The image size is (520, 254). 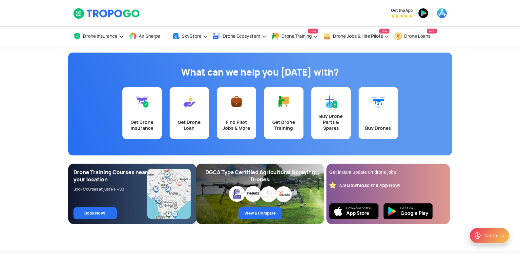 I want to click on img: Find Pilot Jobs & More, so click(x=237, y=101).